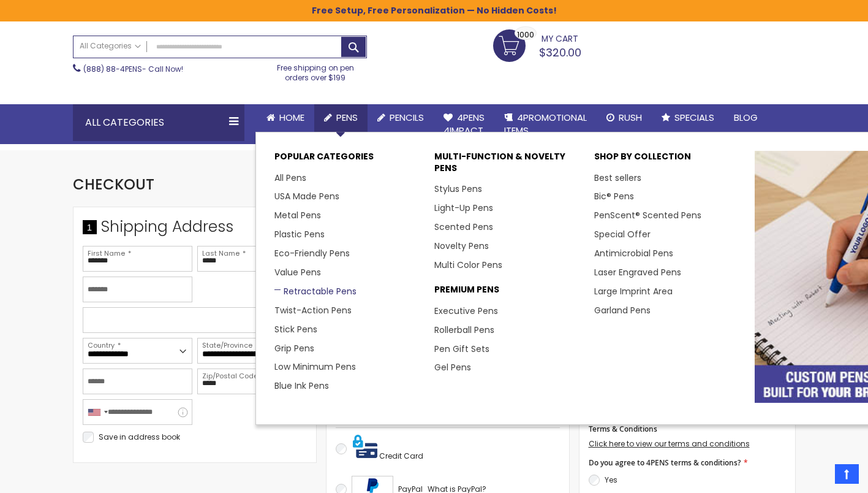 The width and height of the screenshot is (868, 493). What do you see at coordinates (464, 227) in the screenshot?
I see `a: Scented Pens` at bounding box center [464, 227].